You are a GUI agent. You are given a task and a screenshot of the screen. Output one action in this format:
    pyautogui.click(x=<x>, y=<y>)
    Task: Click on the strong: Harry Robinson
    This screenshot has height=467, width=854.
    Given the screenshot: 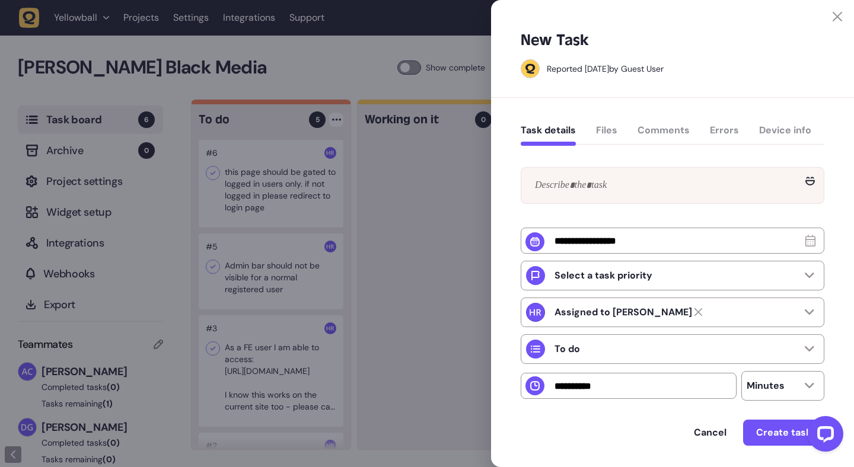 What is the action you would take?
    pyautogui.click(x=623, y=312)
    